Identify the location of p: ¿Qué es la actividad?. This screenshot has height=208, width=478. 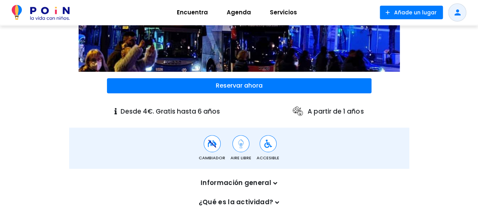
(239, 203).